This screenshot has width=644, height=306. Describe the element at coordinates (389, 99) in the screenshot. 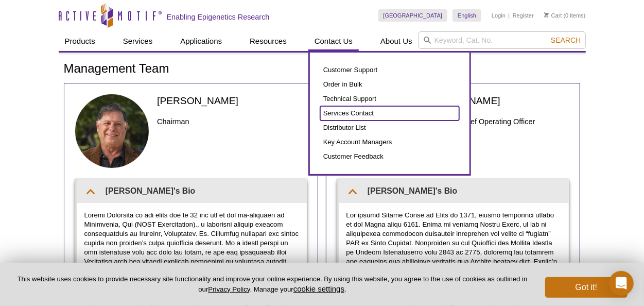

I see `a: Technical Support` at that location.